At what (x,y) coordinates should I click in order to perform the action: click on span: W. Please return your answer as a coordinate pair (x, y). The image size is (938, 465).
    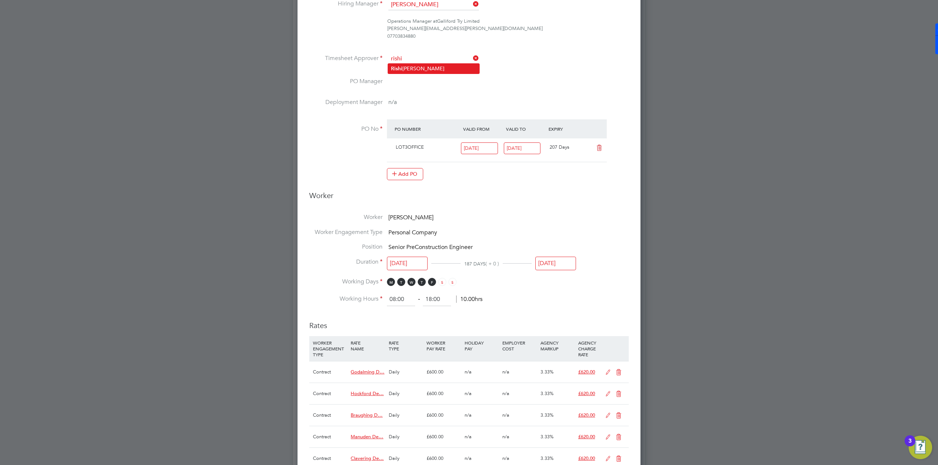
    Looking at the image, I should click on (411, 282).